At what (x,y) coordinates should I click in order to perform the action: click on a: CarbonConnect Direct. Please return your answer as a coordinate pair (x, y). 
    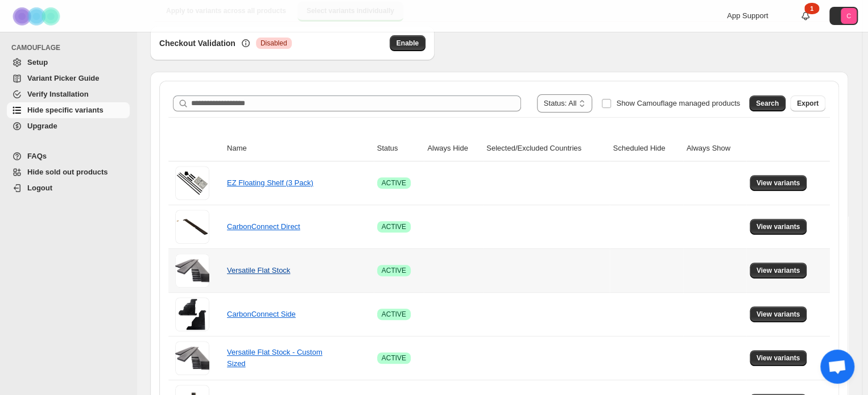
    Looking at the image, I should click on (263, 226).